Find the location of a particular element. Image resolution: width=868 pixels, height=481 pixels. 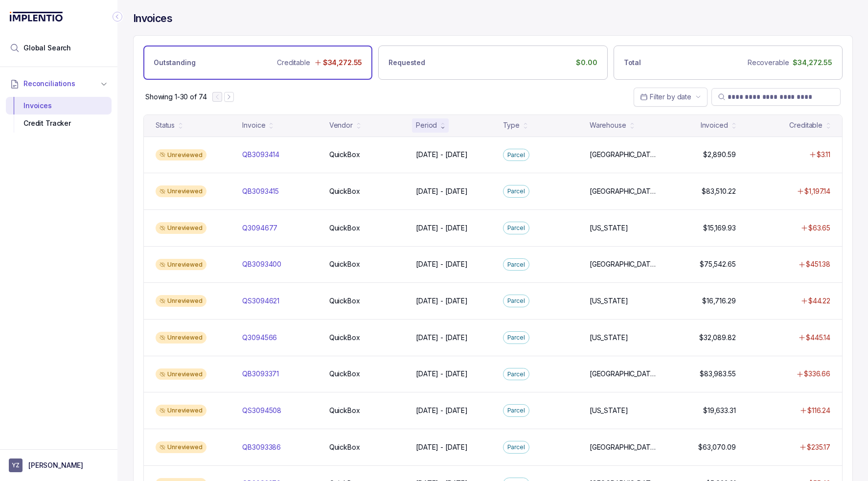

p: Outstanding is located at coordinates (174, 63).